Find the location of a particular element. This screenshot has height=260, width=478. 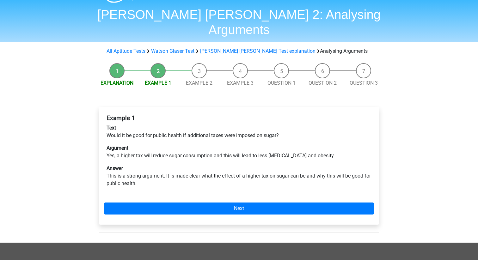

a: All Aptitude Tests is located at coordinates (126, 51).